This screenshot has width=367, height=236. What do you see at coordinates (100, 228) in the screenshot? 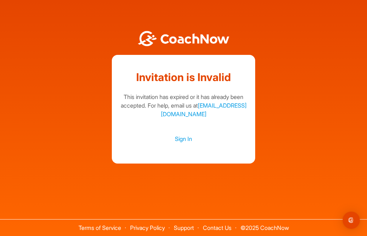
I see `a: Terms of Service` at bounding box center [100, 228].